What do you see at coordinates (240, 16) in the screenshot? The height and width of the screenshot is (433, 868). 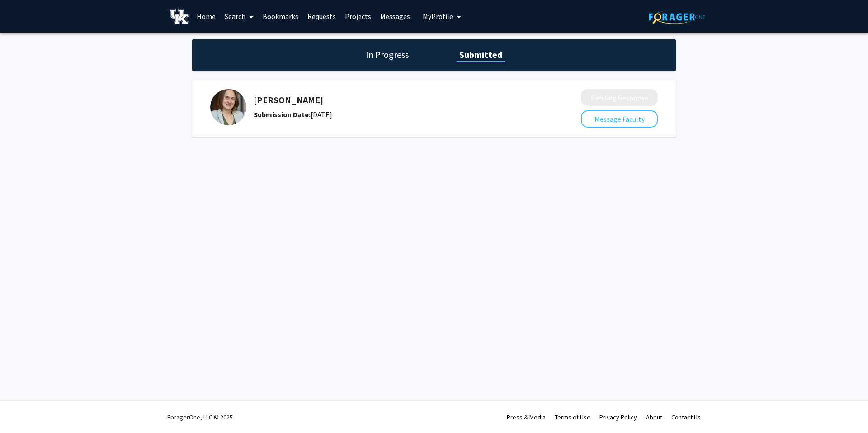 I see `a: Search` at bounding box center [240, 16].